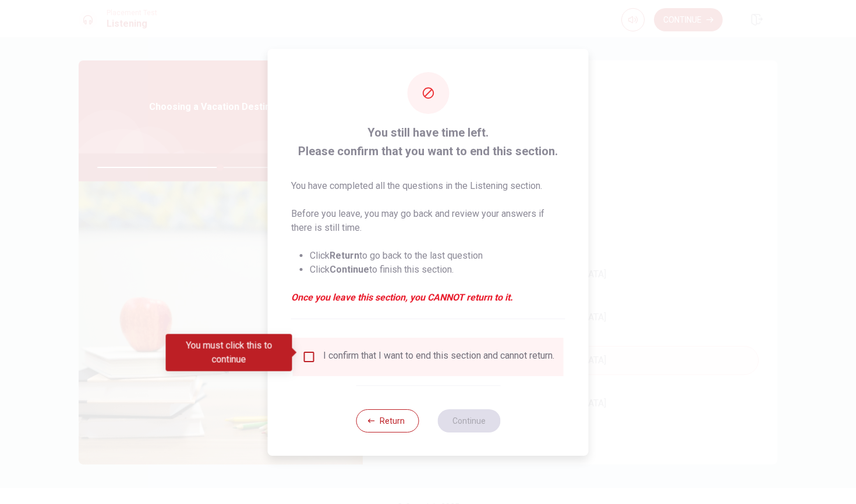 This screenshot has height=504, width=856. What do you see at coordinates (349, 269) in the screenshot?
I see `strong: Continue` at bounding box center [349, 269].